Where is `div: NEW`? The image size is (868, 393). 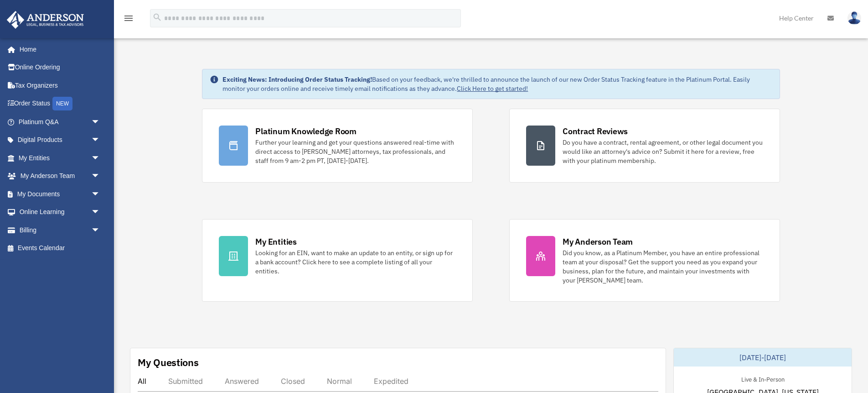
div: NEW is located at coordinates (62, 104).